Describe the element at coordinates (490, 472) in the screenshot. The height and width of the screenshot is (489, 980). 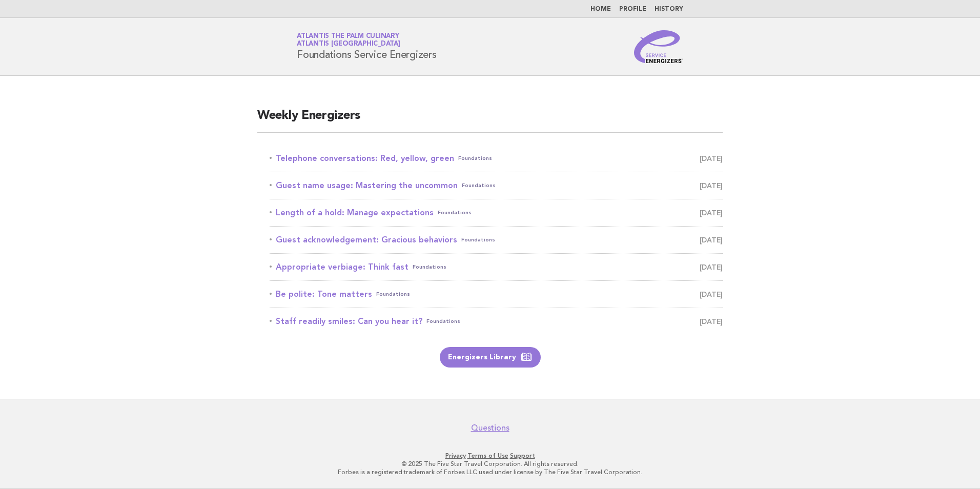
I see `p: Forbes is a registered trademark of Forbes LLC used under license by The Five Star Travel Corpora...` at that location.